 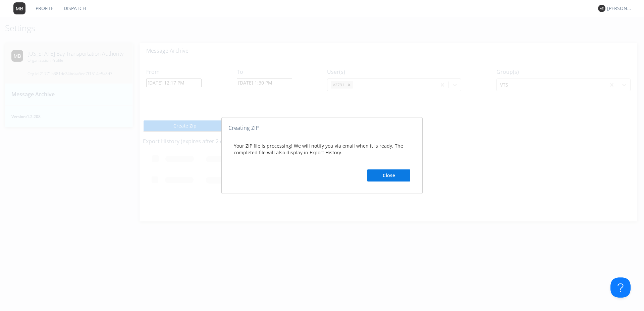 What do you see at coordinates (322, 131) in the screenshot?
I see `div: Creating ZIP` at bounding box center [322, 131].